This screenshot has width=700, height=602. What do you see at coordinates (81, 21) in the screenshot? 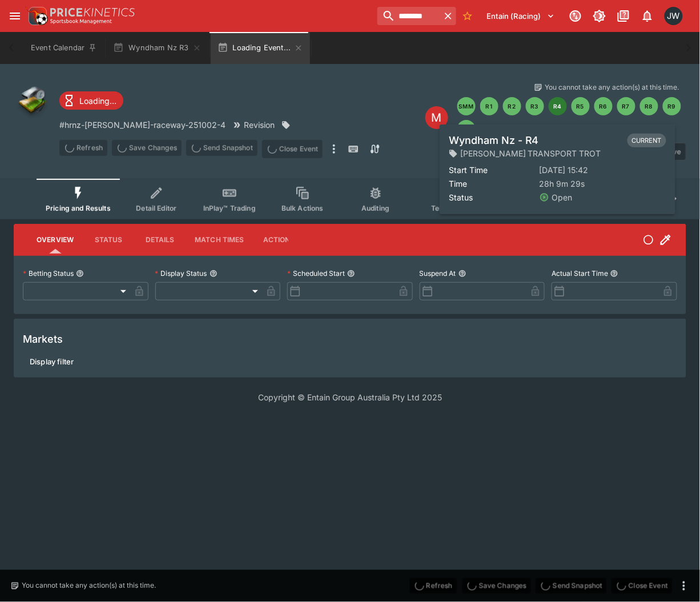
I see `img: Sportsbook Management` at bounding box center [81, 21].